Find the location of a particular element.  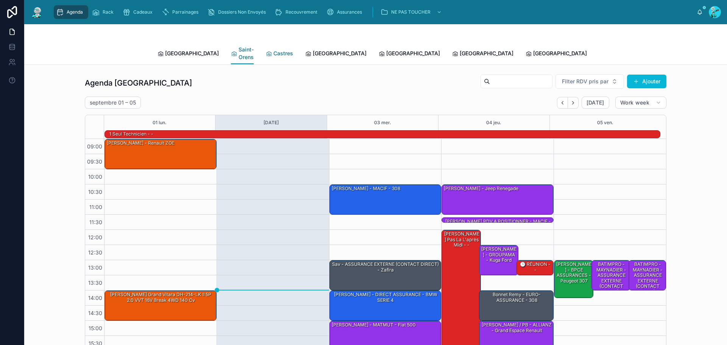

span: 09:00 is located at coordinates (95, 146).